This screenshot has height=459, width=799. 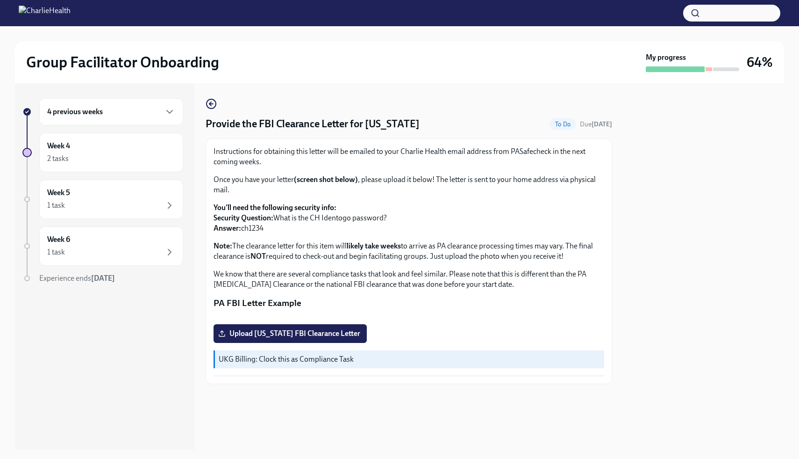 What do you see at coordinates (103, 246) in the screenshot?
I see `a: Week 61 task` at bounding box center [103, 246].